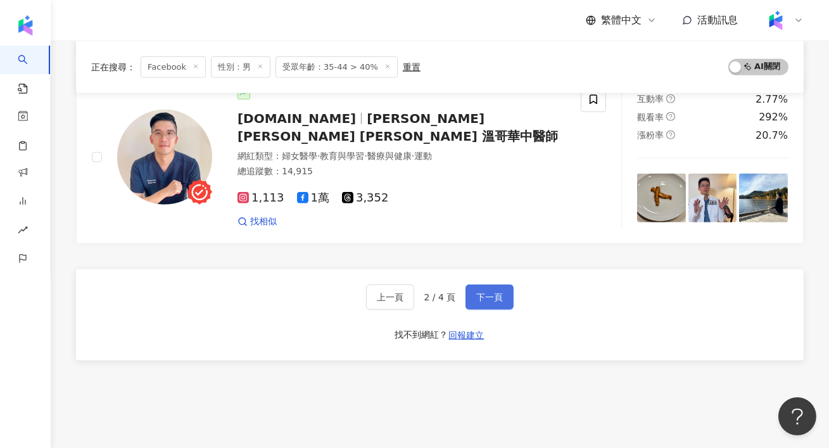 The height and width of the screenshot is (448, 829). What do you see at coordinates (467, 335) in the screenshot?
I see `button: 回報建立` at bounding box center [467, 335].